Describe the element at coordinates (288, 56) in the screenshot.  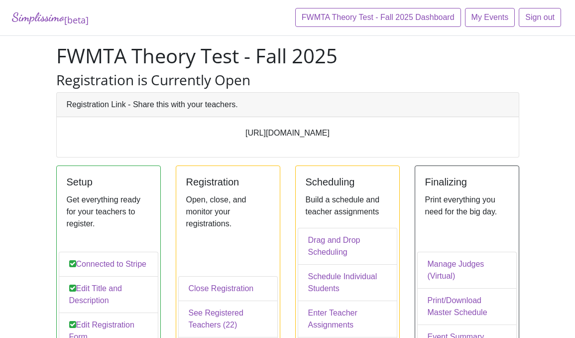
I see `h1: FWMTA Theory Test - Fall 2025` at that location.